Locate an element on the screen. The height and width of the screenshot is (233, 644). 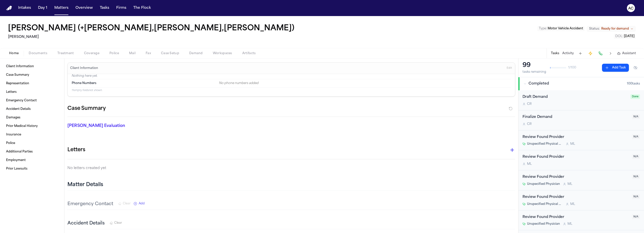
a: Intakes is located at coordinates (24, 8).